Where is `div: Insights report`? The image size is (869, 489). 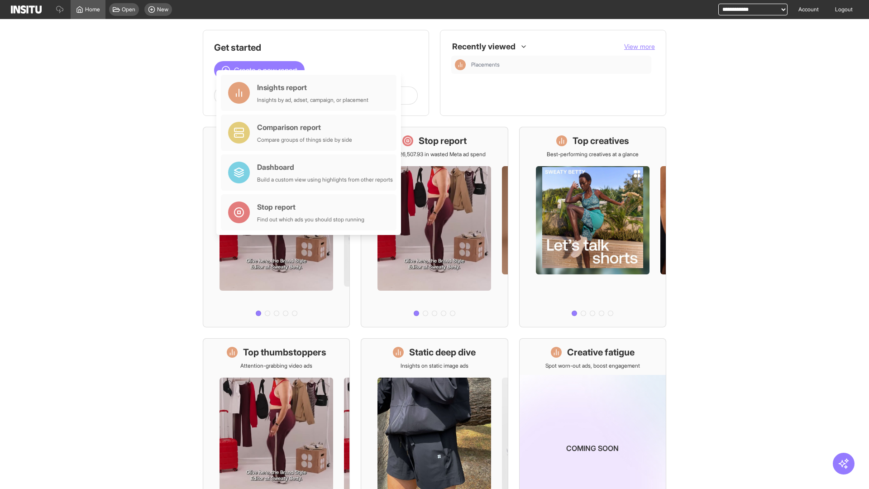 div: Insights report is located at coordinates (313, 87).